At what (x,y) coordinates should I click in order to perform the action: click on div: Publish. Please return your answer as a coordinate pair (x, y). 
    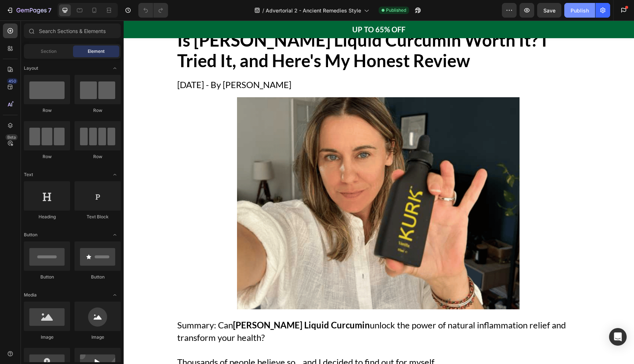
    Looking at the image, I should click on (580, 10).